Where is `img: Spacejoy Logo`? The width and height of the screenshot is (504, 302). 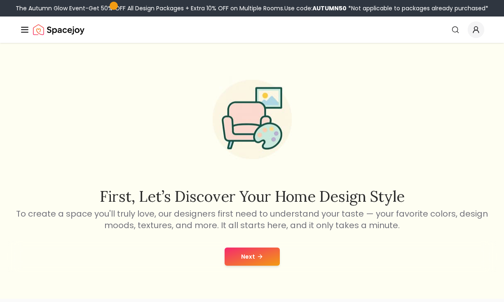
img: Spacejoy Logo is located at coordinates (59, 30).